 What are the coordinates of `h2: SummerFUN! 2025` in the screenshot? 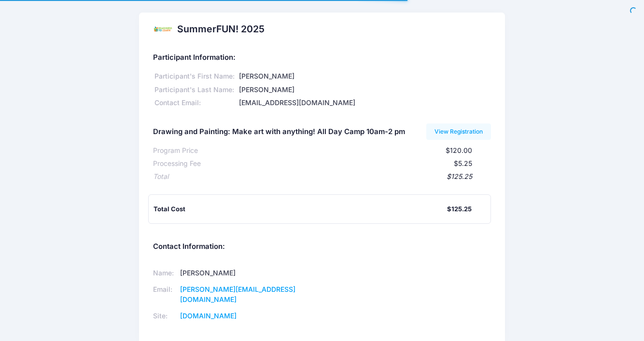 It's located at (220, 29).